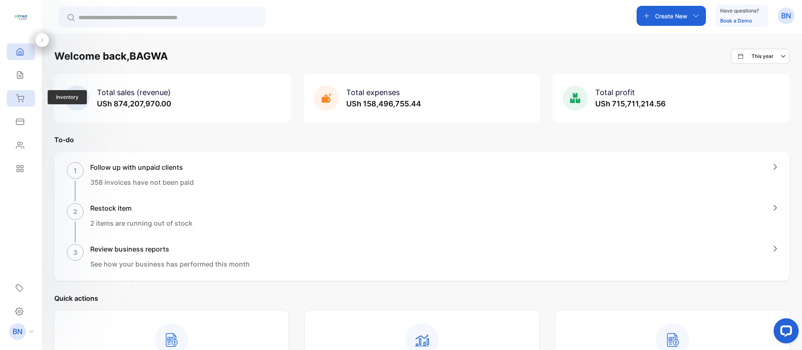 This screenshot has height=350, width=802. What do you see at coordinates (75, 171) in the screenshot?
I see `p: 1` at bounding box center [75, 171].